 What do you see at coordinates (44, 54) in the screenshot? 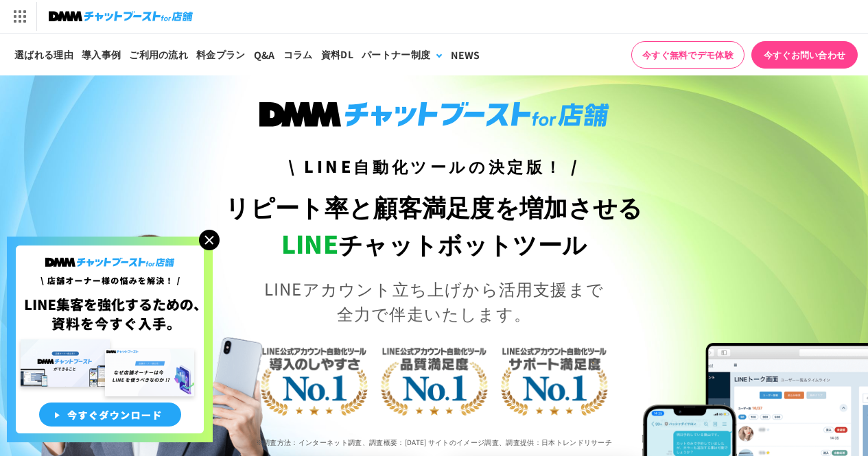
I see `a: 選ばれる理由` at bounding box center [44, 54].